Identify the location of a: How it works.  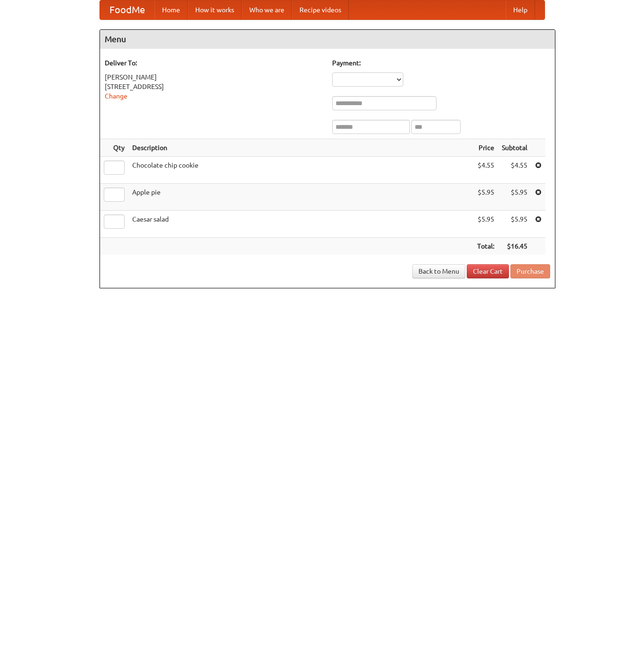
(214, 10).